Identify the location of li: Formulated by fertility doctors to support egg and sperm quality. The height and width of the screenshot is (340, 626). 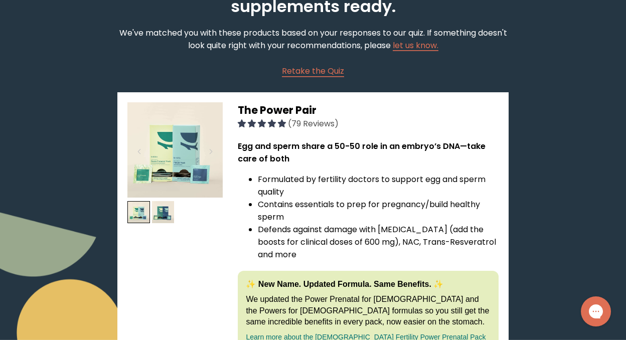
(378, 186).